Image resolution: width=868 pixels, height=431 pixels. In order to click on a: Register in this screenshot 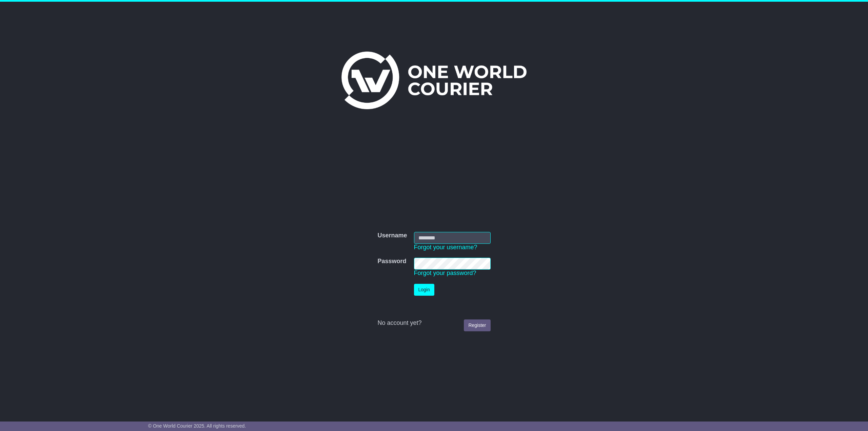, I will do `click(477, 325)`.